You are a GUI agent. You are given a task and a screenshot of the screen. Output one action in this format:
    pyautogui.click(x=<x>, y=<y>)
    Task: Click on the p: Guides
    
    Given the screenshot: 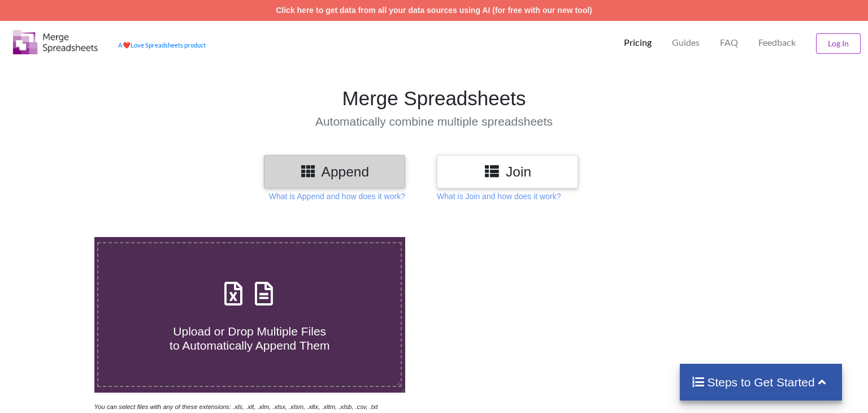 What is the action you would take?
    pyautogui.click(x=685, y=42)
    